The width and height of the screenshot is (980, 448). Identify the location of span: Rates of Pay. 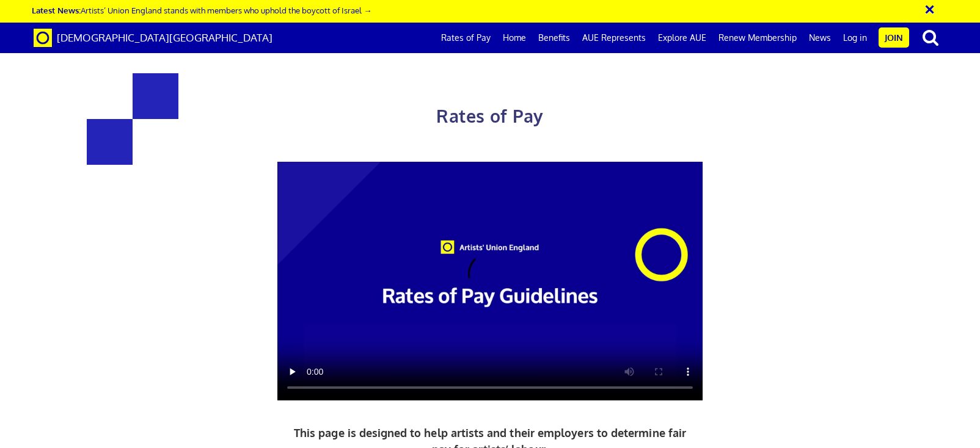
(489, 116).